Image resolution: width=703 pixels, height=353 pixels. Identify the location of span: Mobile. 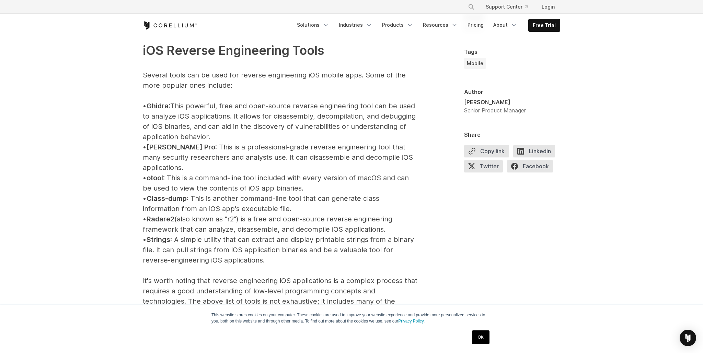
(475, 63).